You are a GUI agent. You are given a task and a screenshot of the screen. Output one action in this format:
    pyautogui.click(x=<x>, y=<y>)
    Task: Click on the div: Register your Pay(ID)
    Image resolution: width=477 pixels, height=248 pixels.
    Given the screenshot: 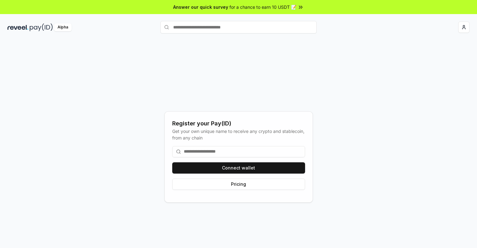 What is the action you would take?
    pyautogui.click(x=238, y=123)
    